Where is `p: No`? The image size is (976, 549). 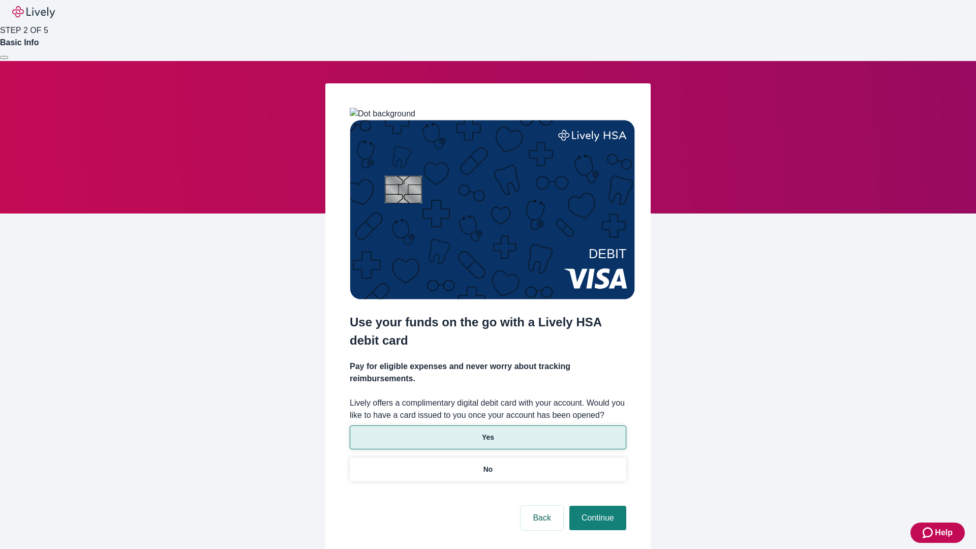 p: No is located at coordinates (488, 469).